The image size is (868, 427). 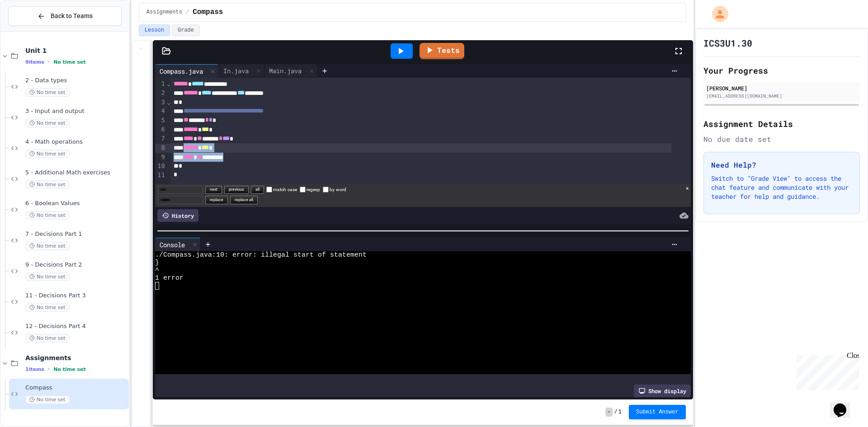 I want to click on label: regexp, so click(x=310, y=189).